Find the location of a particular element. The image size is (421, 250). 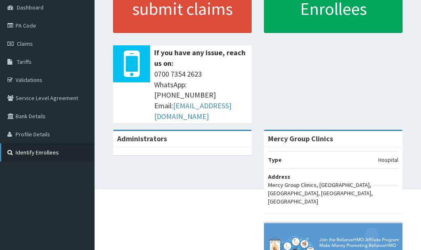

b: Type is located at coordinates (275, 160).